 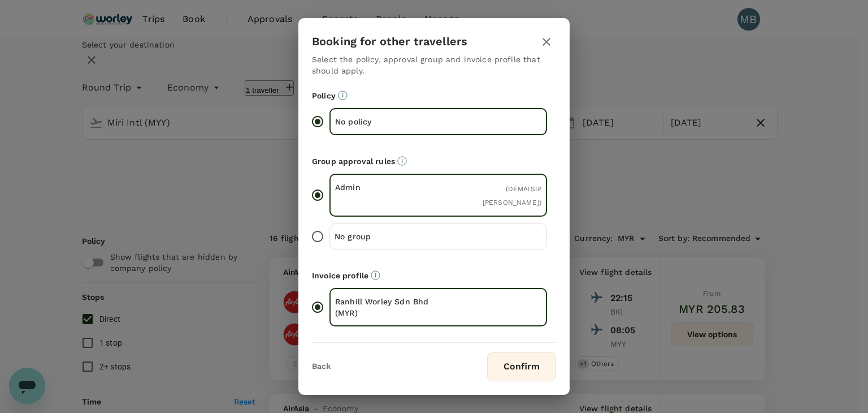 I want to click on button: Confirm, so click(x=521, y=366).